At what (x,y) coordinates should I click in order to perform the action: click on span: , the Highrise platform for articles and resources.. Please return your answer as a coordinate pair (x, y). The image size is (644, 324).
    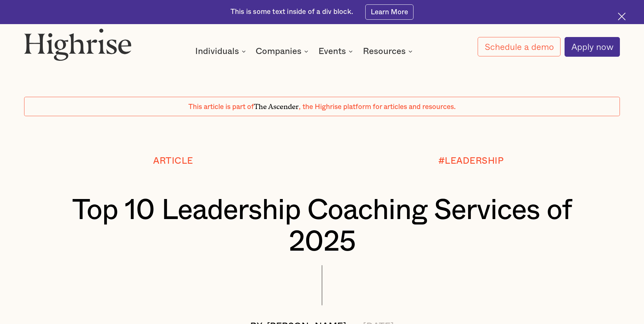
    Looking at the image, I should click on (377, 107).